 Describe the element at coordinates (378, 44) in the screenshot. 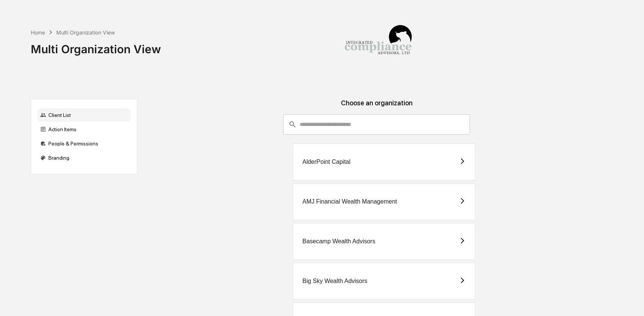

I see `img: Integrated Compliance Advisors` at that location.